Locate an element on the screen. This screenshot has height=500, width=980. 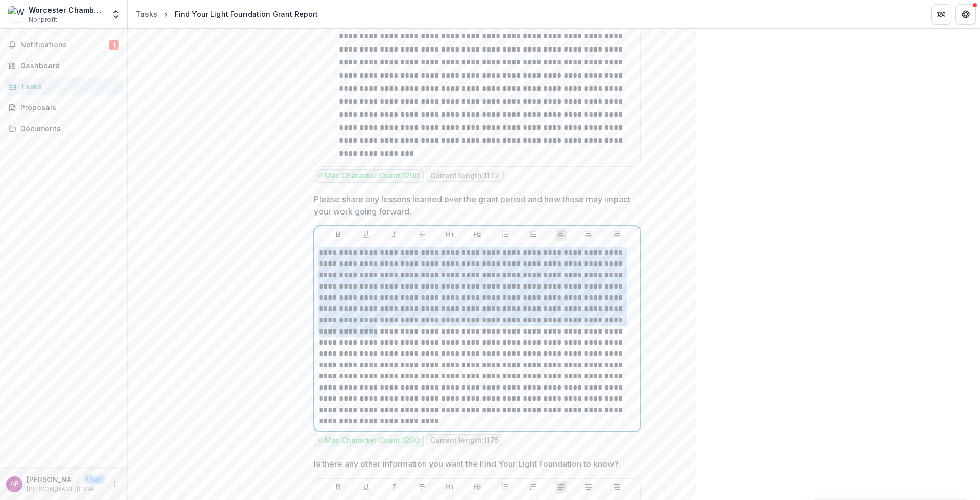
button: More is located at coordinates (115, 485).